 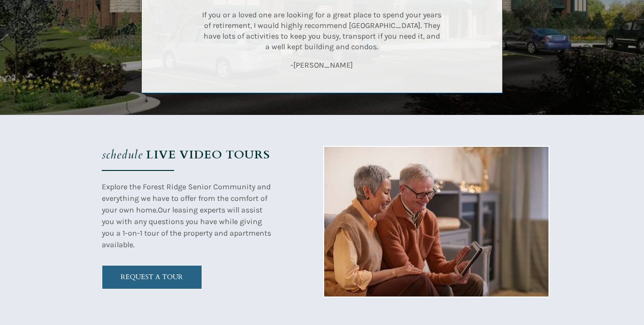 I want to click on span: REQUEST A TOUR, so click(x=152, y=277).